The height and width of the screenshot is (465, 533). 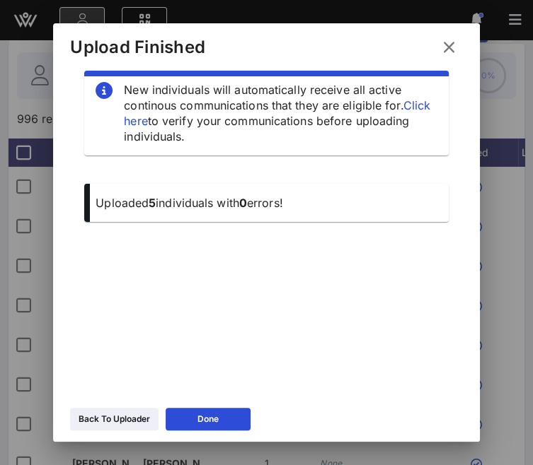 I want to click on button: Back To Uploader, so click(x=114, y=420).